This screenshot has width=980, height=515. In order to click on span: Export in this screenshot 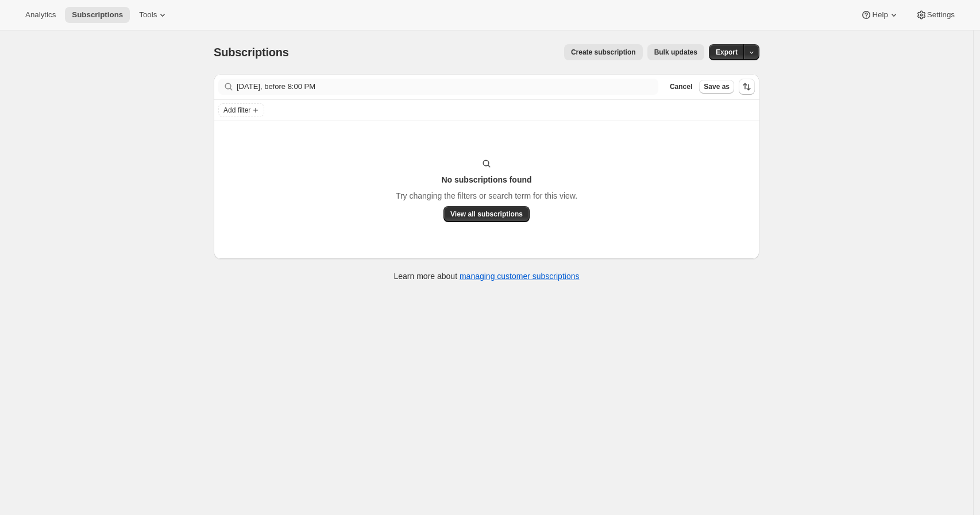, I will do `click(727, 53)`.